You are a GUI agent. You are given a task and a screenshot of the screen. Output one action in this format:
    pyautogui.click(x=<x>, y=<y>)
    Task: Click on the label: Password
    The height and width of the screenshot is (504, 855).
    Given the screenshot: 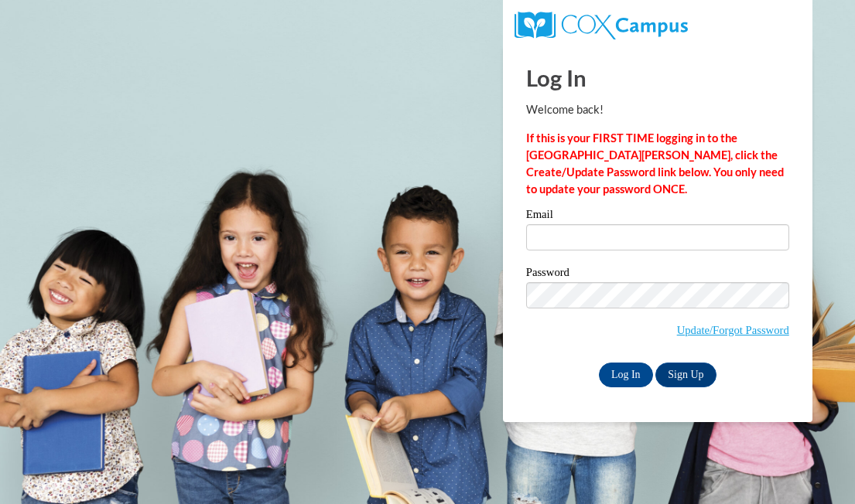 What is the action you would take?
    pyautogui.click(x=657, y=274)
    